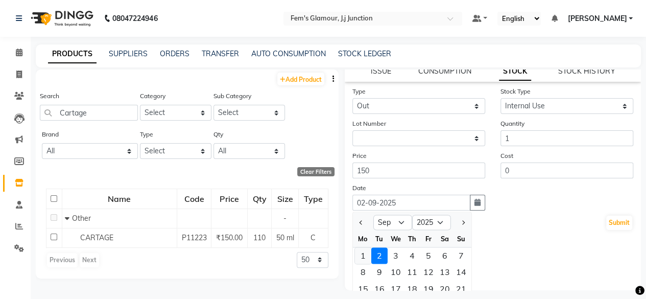 The image size is (646, 299). What do you see at coordinates (586, 71) in the screenshot?
I see `a: STOCK HISTORY` at bounding box center [586, 71].